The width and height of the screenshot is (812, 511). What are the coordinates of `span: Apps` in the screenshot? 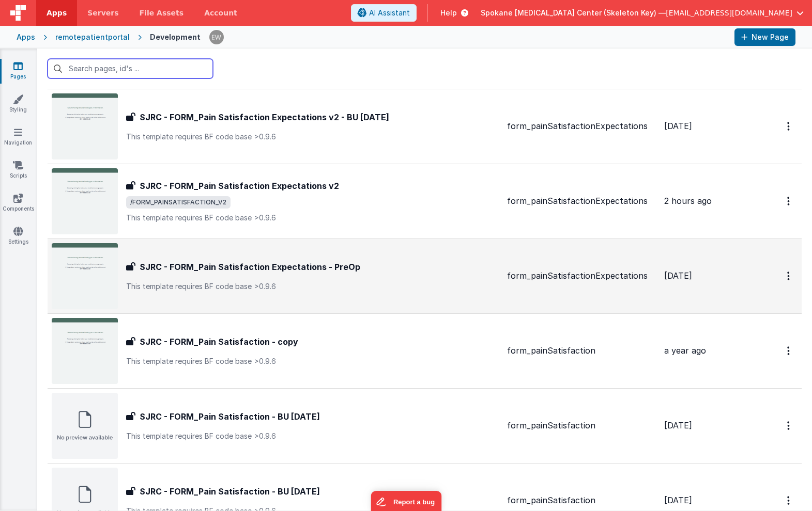 It's located at (57, 13).